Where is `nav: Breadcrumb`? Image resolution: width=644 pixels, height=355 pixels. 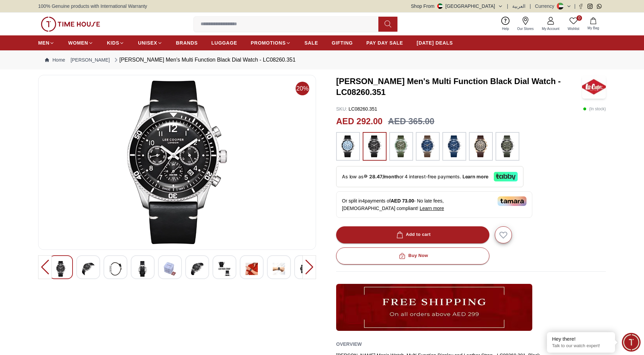
nav: Breadcrumb is located at coordinates (322, 60).